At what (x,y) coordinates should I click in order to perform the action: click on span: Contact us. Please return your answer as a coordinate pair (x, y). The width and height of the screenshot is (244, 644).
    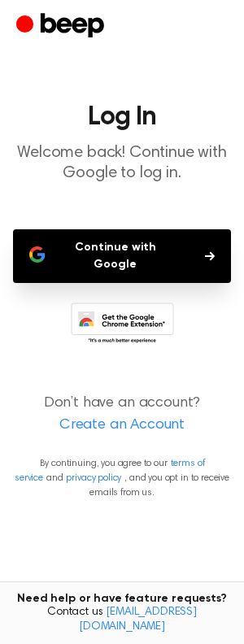
    Looking at the image, I should click on (122, 619).